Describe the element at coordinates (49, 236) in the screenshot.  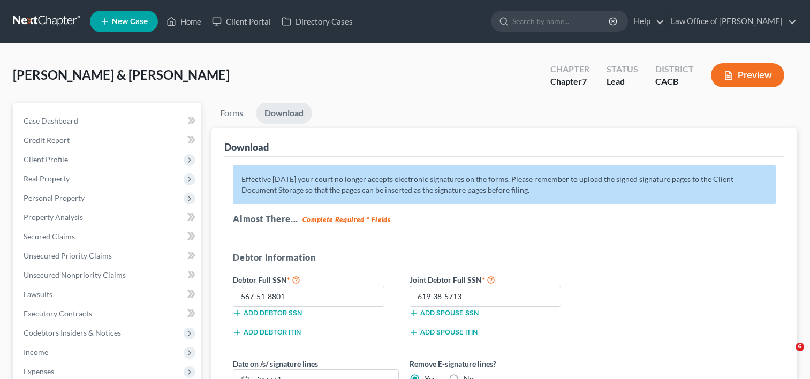
I see `span: Secured Claims` at that location.